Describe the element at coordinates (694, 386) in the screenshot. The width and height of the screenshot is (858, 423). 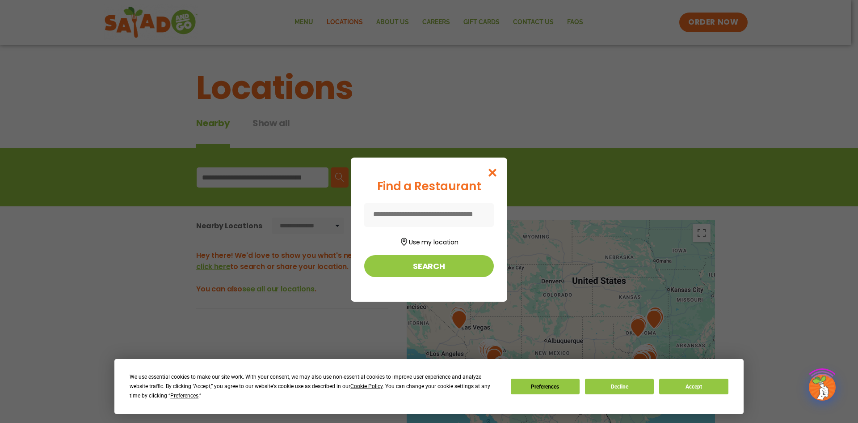
I see `button: Accept` at that location.